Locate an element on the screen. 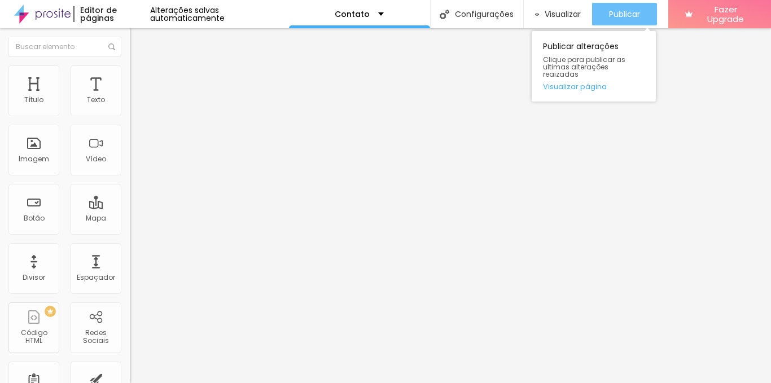 This screenshot has width=771, height=383. div: Mapa is located at coordinates (96, 218).